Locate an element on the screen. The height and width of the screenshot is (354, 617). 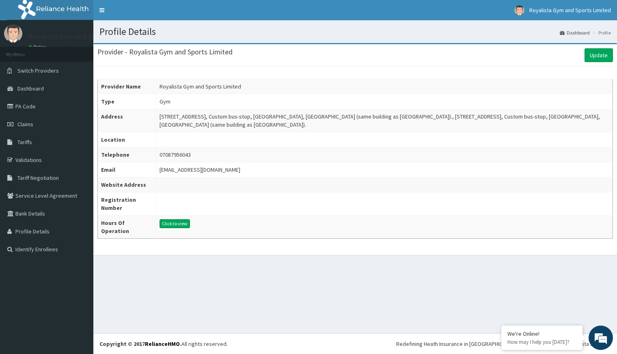
span: Dashboard is located at coordinates (30, 88).